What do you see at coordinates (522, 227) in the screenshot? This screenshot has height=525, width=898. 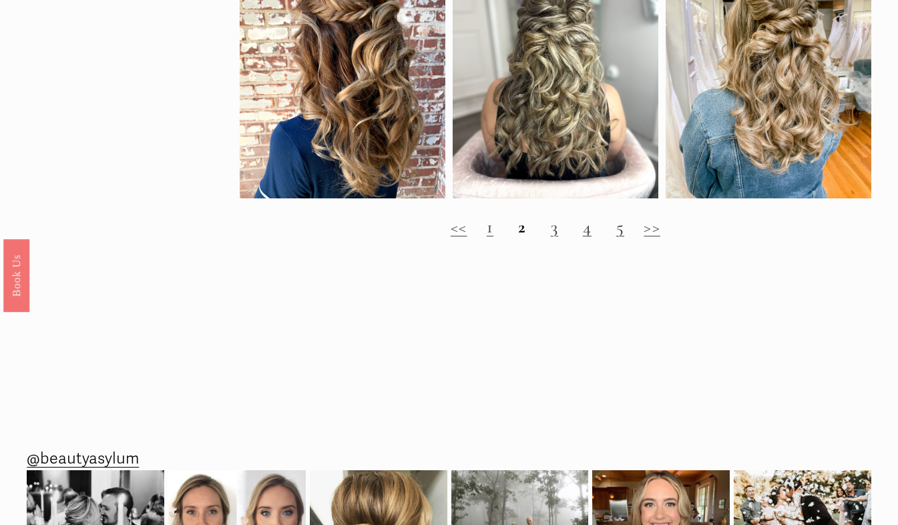 I see `strong: 2` at bounding box center [522, 227].